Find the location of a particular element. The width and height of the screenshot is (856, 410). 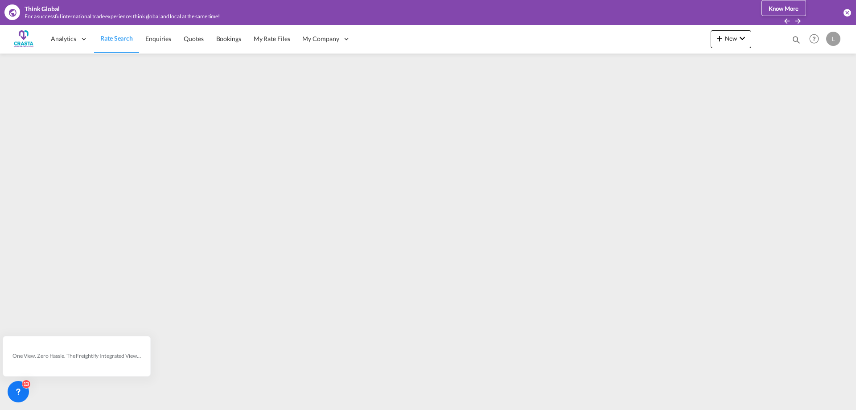

div: L is located at coordinates (834, 39).